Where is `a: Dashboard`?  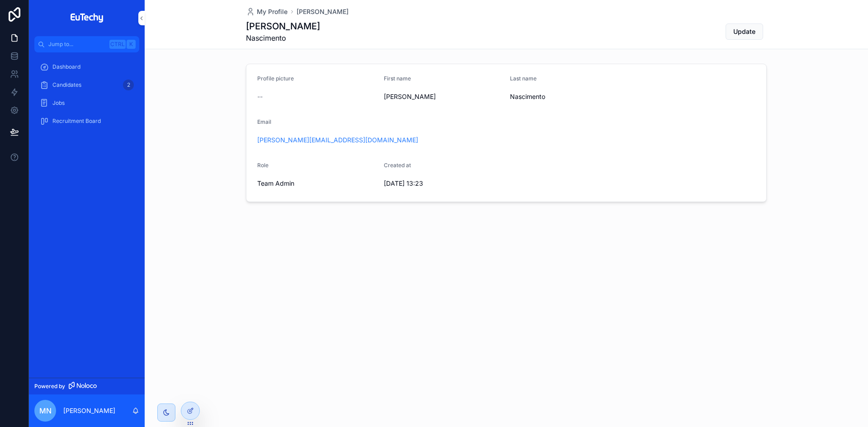 a: Dashboard is located at coordinates (87, 67).